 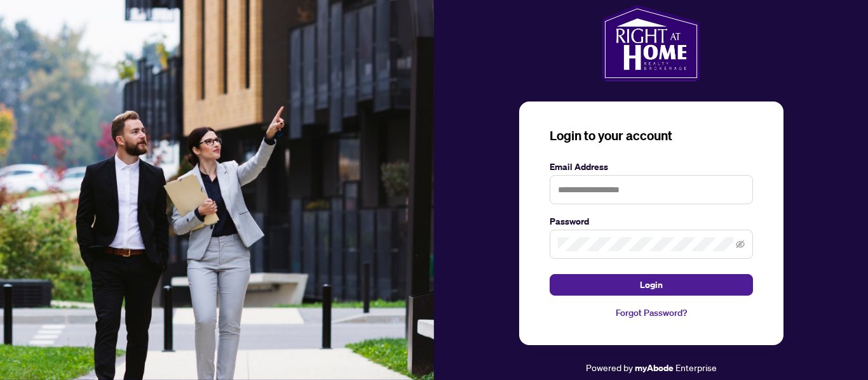 What do you see at coordinates (740, 244) in the screenshot?
I see `span: eye-invisible` at bounding box center [740, 244].